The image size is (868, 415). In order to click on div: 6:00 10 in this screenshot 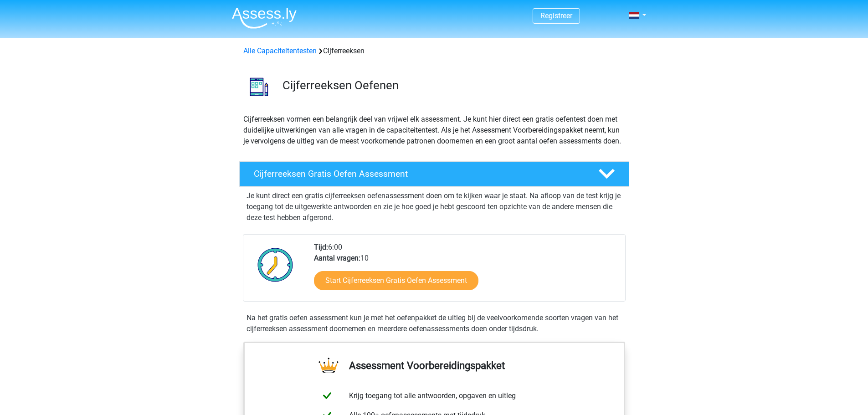, I will do `click(466, 271)`.